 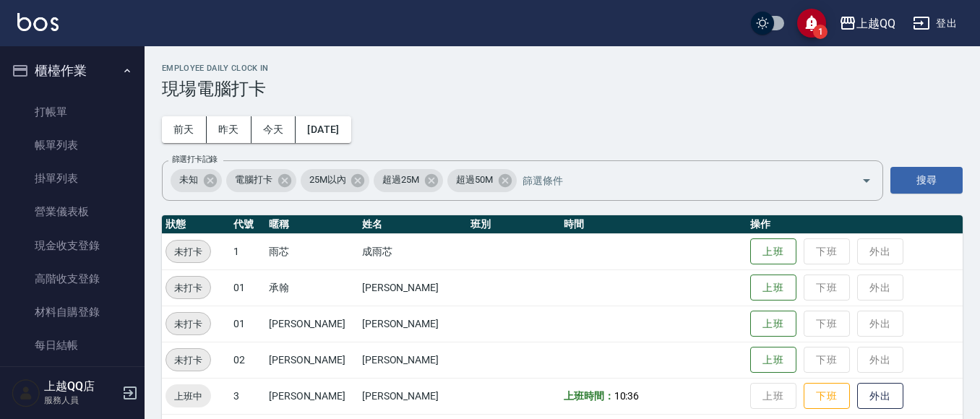 I want to click on a: 現金收支登錄, so click(x=72, y=246).